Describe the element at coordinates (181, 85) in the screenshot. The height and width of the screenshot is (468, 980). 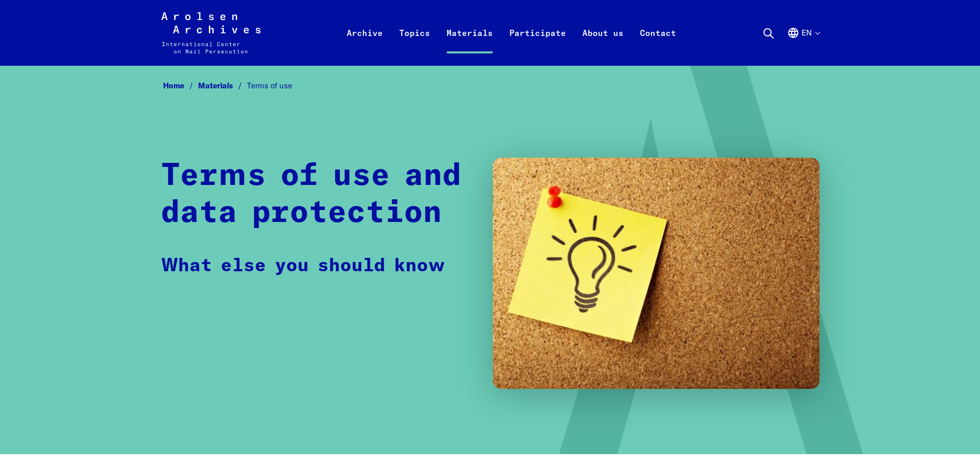
I see `a: Home` at that location.